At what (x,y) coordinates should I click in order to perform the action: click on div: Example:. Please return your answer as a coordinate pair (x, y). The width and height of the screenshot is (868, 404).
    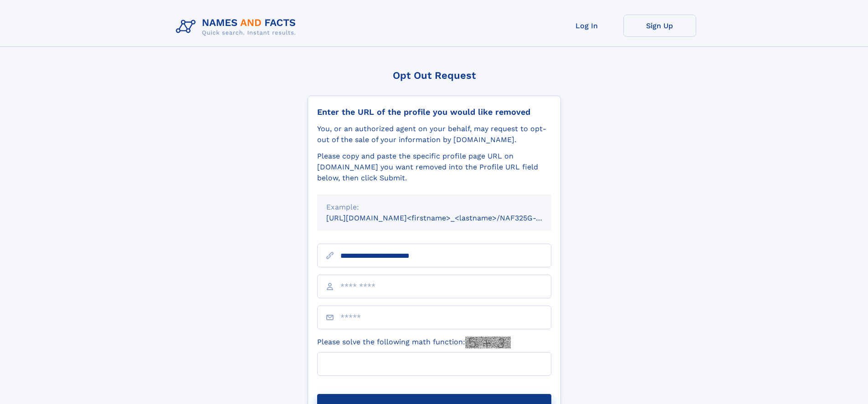
    Looking at the image, I should click on (434, 207).